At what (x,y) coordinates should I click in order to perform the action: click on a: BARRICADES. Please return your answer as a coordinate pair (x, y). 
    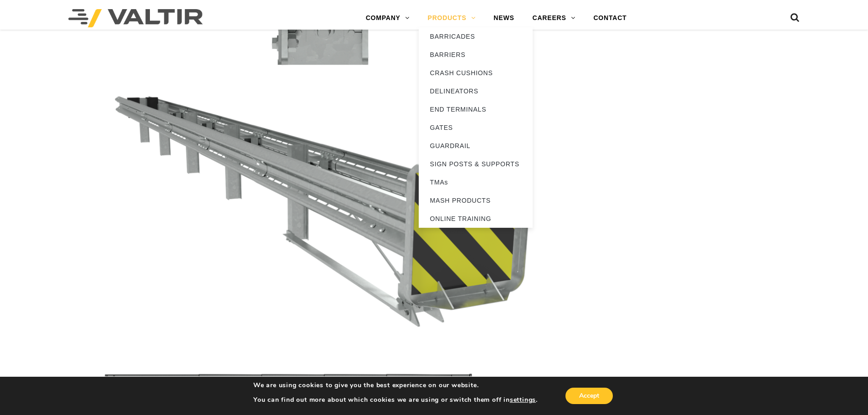
    Looking at the image, I should click on (475, 36).